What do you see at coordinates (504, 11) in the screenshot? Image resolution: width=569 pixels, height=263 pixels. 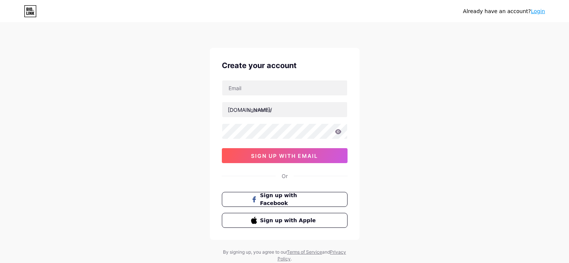 I see `div: Already have an account?` at bounding box center [504, 11].